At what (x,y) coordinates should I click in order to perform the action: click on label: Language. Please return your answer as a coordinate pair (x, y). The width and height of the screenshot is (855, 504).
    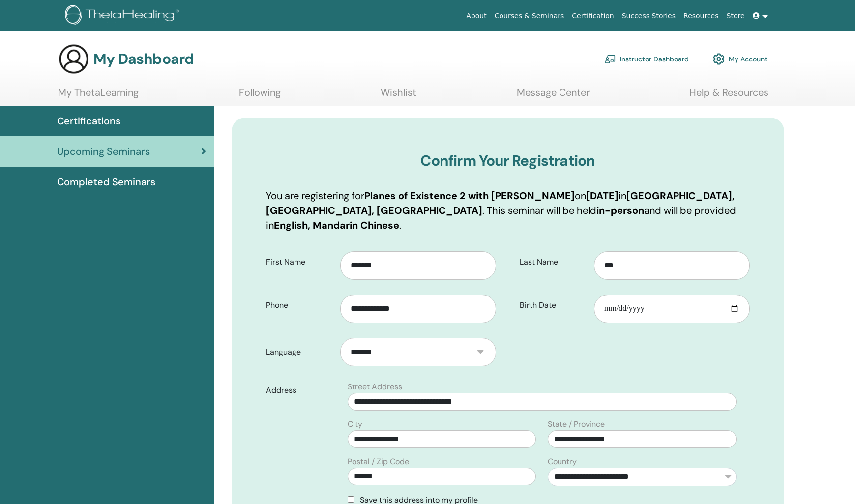
    Looking at the image, I should click on (299, 352).